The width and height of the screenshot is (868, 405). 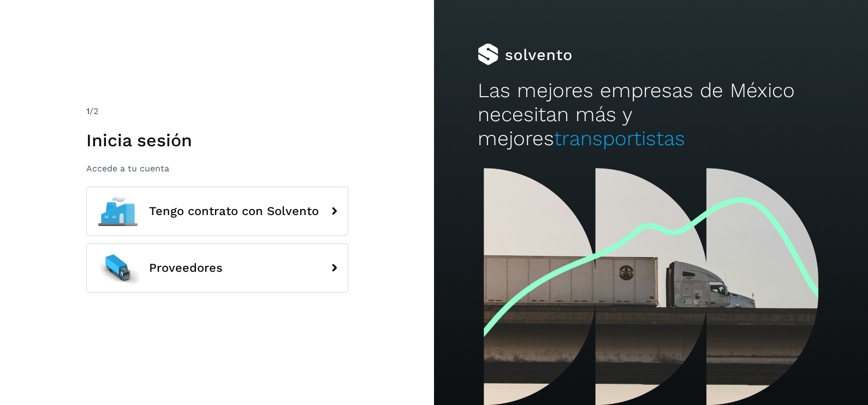 What do you see at coordinates (619, 138) in the screenshot?
I see `span: transportistas` at bounding box center [619, 138].